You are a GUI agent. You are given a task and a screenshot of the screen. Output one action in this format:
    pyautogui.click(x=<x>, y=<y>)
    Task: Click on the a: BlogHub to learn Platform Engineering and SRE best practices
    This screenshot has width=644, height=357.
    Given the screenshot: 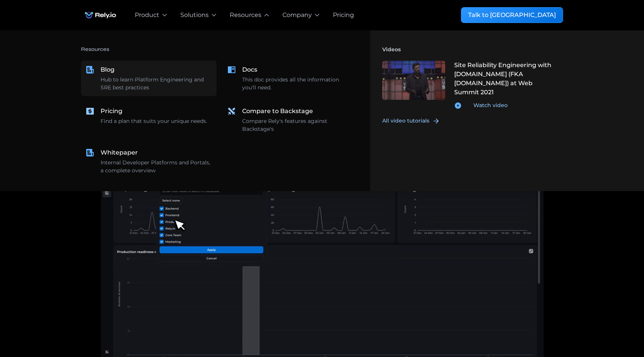 What is the action you would take?
    pyautogui.click(x=148, y=78)
    